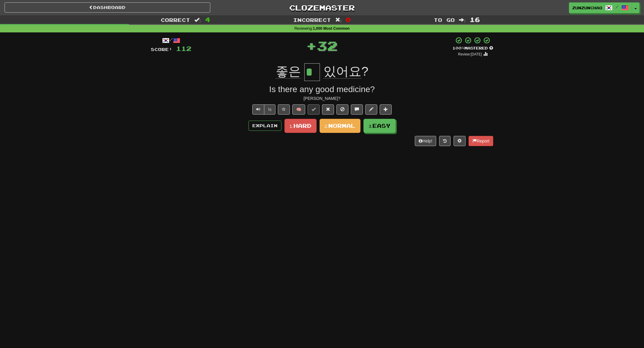  I want to click on span: 112, so click(183, 48).